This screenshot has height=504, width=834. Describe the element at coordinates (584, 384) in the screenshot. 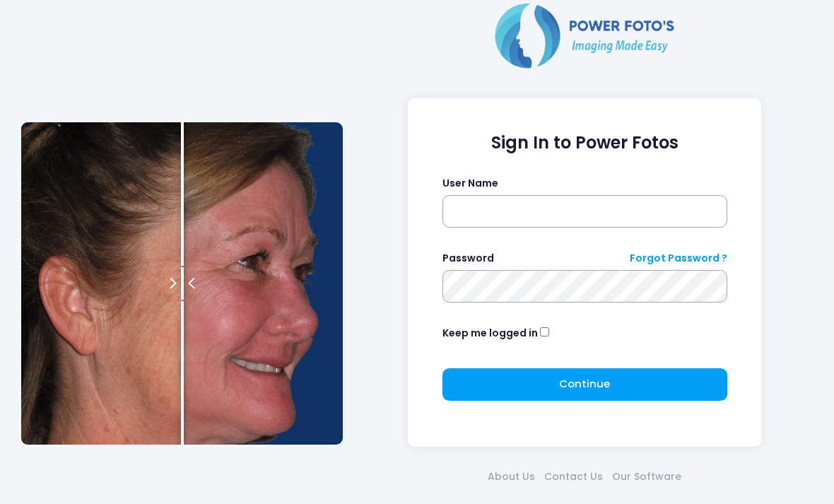

I see `button: Continue` at that location.